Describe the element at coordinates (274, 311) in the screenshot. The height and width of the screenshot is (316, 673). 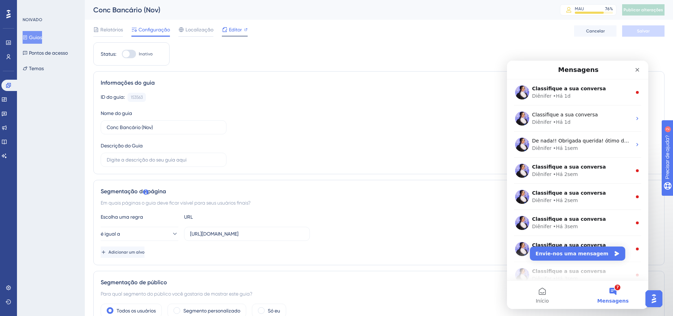
I see `font: Só eu` at that location.